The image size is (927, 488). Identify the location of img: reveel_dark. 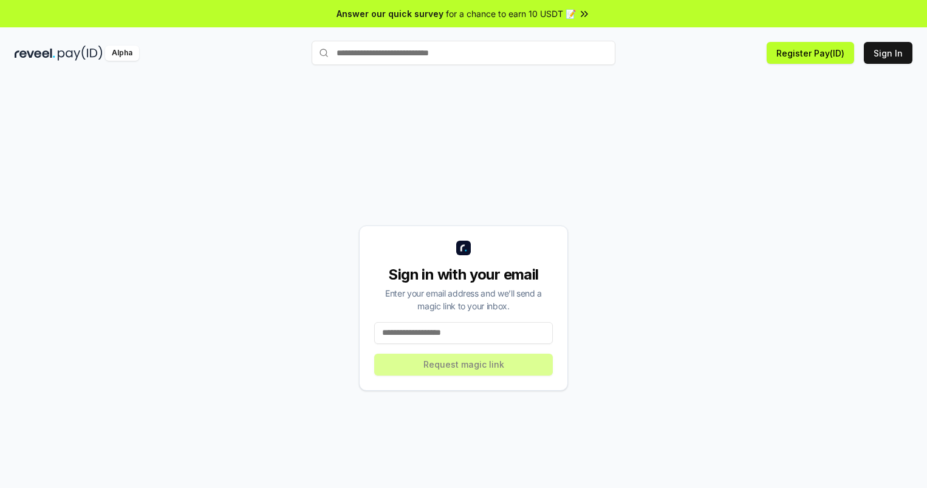
(35, 53).